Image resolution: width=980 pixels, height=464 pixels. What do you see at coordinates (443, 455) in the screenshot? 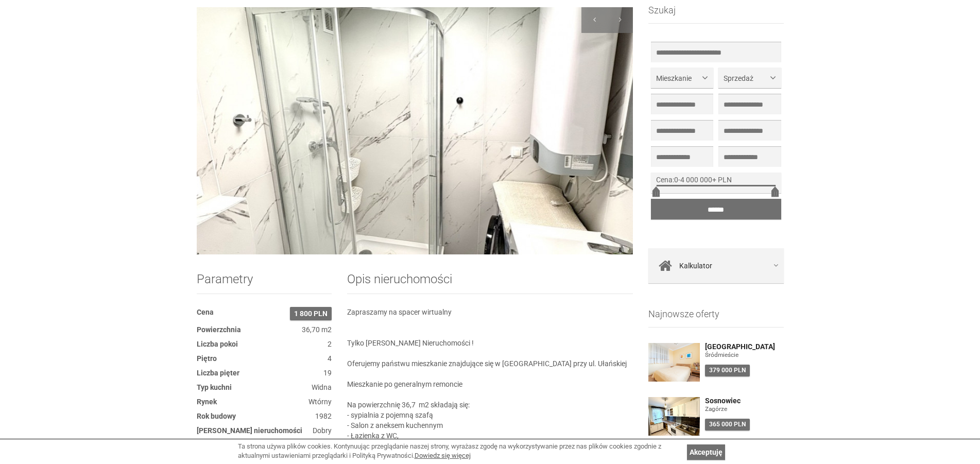
I see `a: Dowiedz się więcej` at bounding box center [443, 455].